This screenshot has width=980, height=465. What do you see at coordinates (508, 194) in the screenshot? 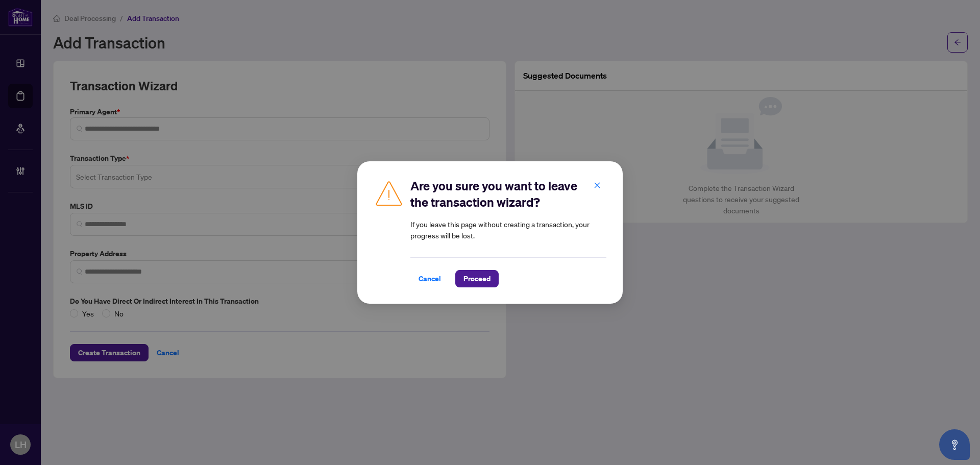
I see `h2: Are you sure you want to leave the transaction wizard?` at bounding box center [508, 194].